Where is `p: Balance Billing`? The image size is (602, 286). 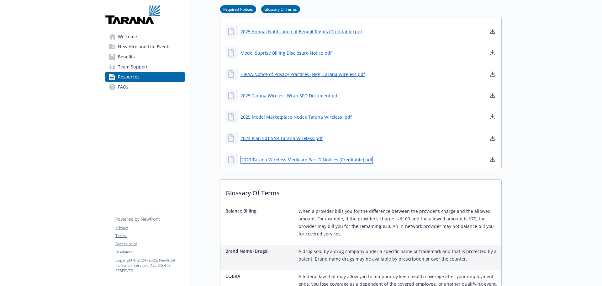 p: Balance Billing is located at coordinates (257, 210).